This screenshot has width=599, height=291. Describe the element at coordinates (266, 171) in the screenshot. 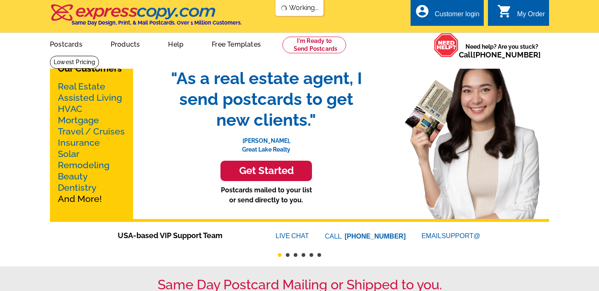

I see `h3: Get Started` at that location.